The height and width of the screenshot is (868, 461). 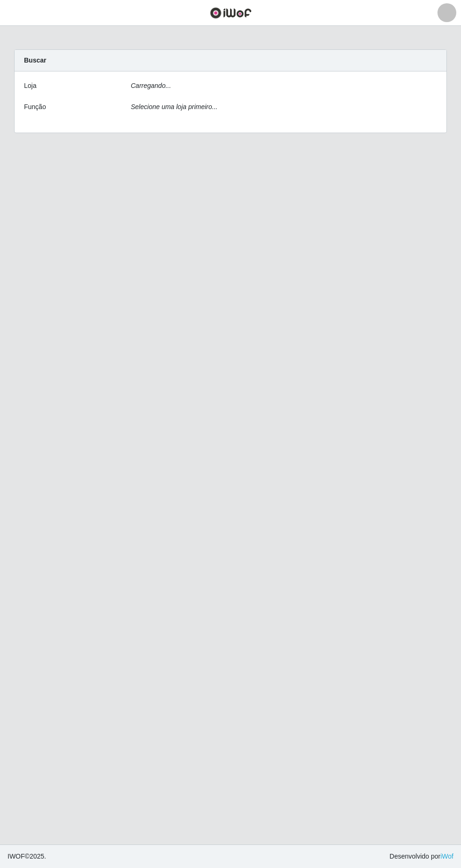 What do you see at coordinates (35, 60) in the screenshot?
I see `strong: Buscar` at bounding box center [35, 60].